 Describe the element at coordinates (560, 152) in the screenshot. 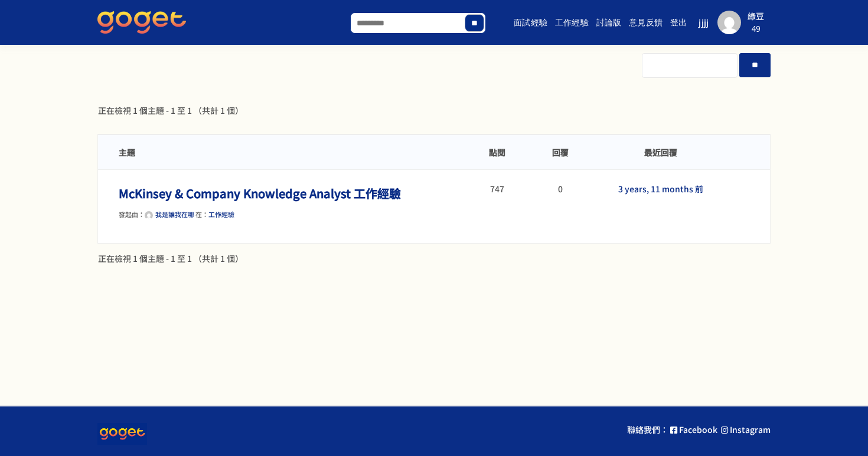

I see `li: 回覆` at that location.